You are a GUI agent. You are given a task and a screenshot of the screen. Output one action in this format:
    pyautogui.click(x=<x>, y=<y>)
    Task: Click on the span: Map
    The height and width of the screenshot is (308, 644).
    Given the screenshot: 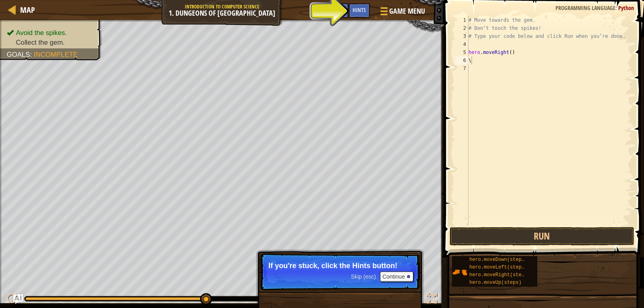 What is the action you would take?
    pyautogui.click(x=27, y=9)
    